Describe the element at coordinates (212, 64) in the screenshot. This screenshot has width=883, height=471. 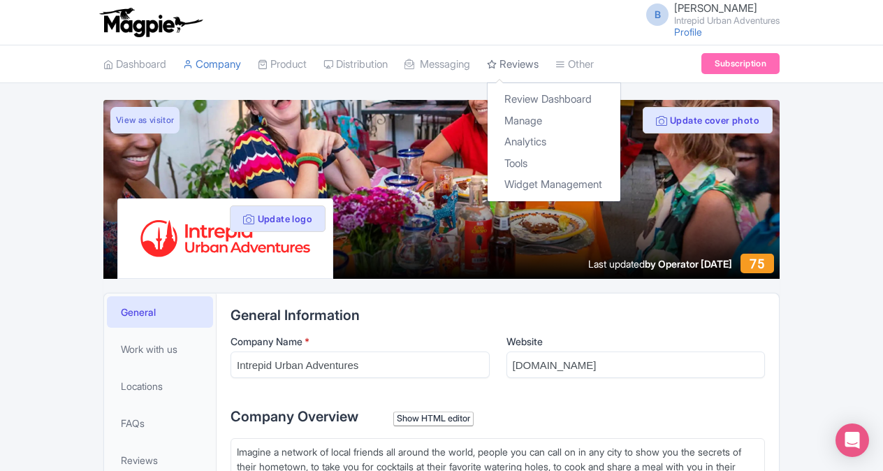
I see `a: Company` at that location.